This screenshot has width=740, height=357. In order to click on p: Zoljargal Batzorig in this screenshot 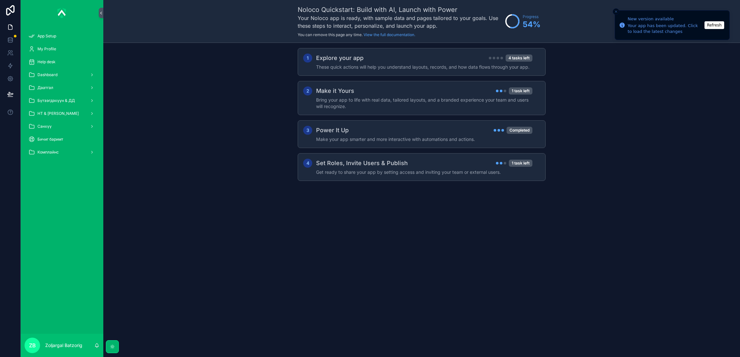, I will do `click(64, 346)`.